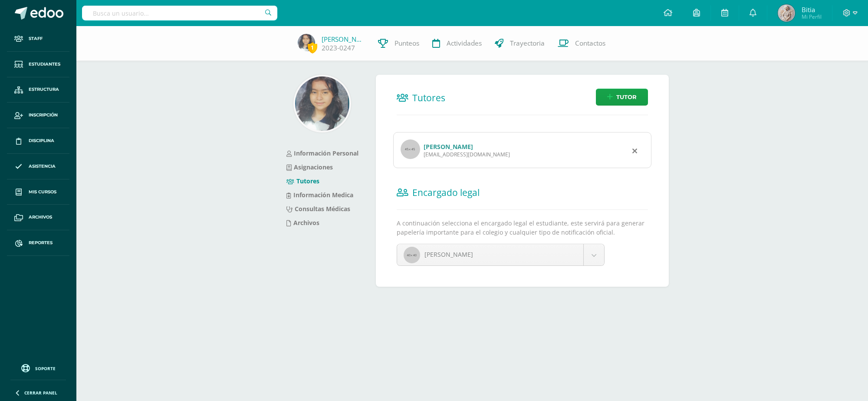 The image size is (868, 401). What do you see at coordinates (582, 44) in the screenshot?
I see `a: Contactos` at bounding box center [582, 44].